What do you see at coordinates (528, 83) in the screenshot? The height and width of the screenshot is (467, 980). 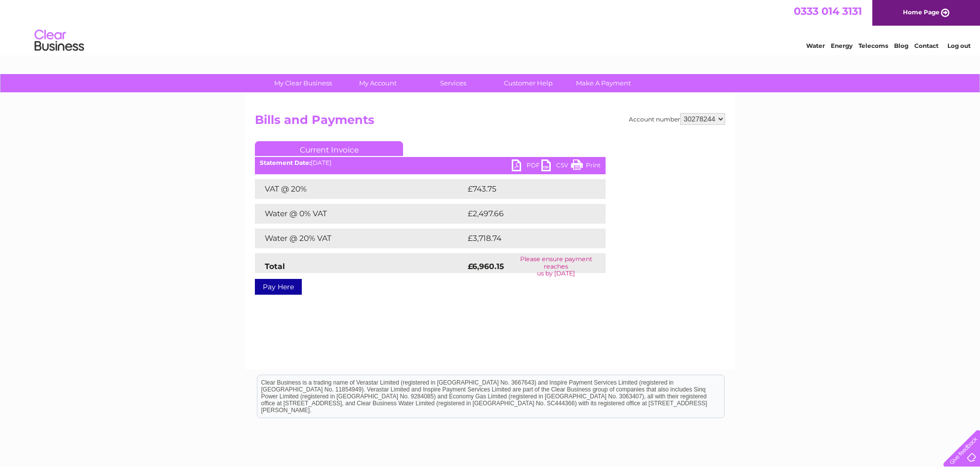 I see `a: Customer Help` at bounding box center [528, 83].